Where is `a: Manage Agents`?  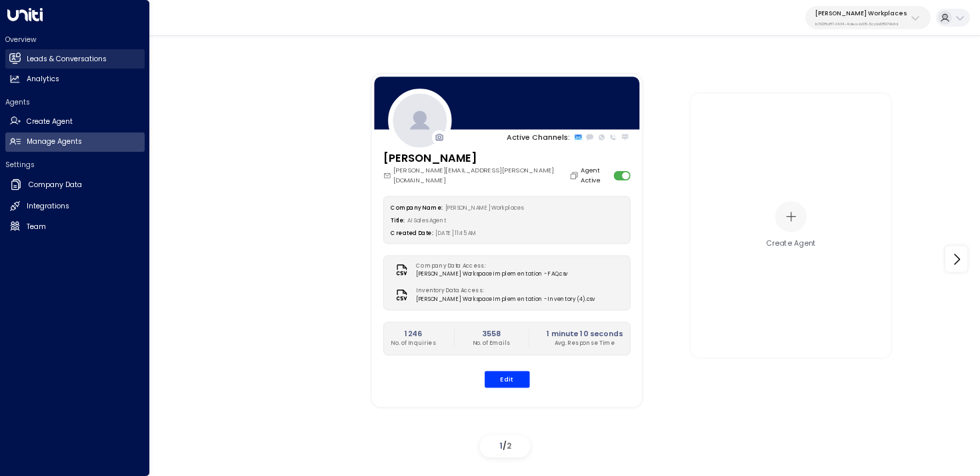
a: Manage Agents is located at coordinates (74, 142).